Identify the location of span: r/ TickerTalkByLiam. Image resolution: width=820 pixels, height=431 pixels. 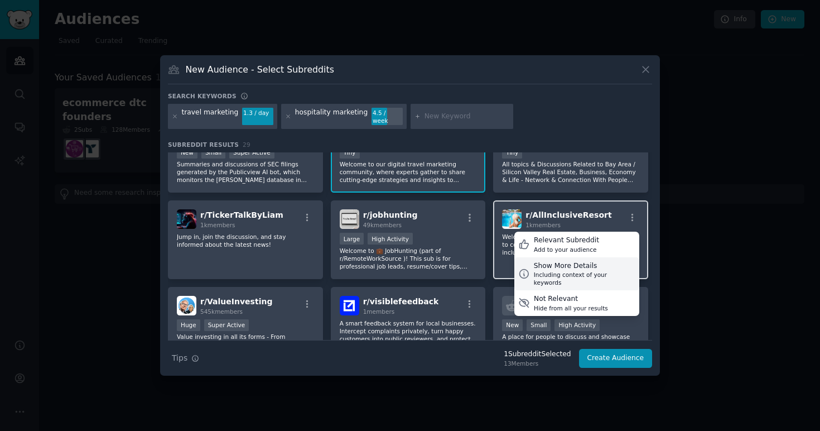
(242, 215).